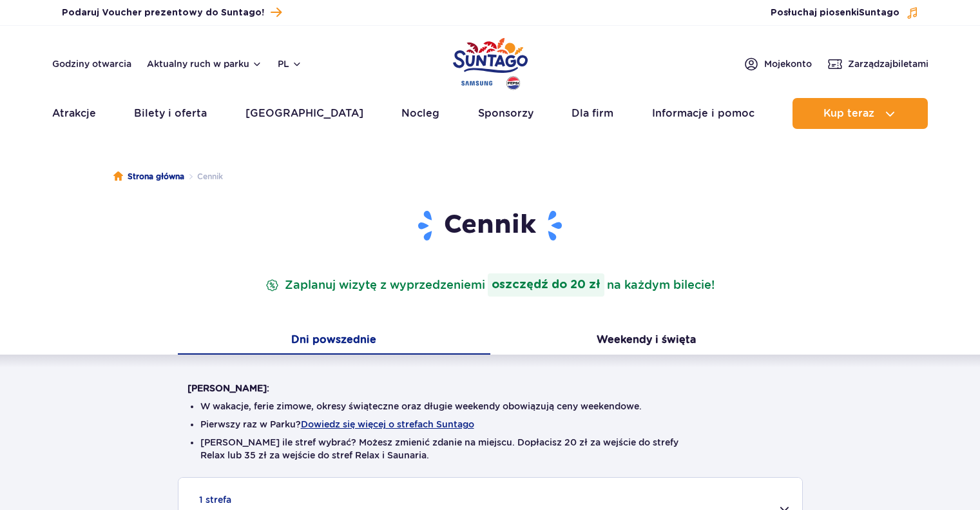 This screenshot has height=510, width=980. I want to click on button: Weekendy i święta, so click(646, 341).